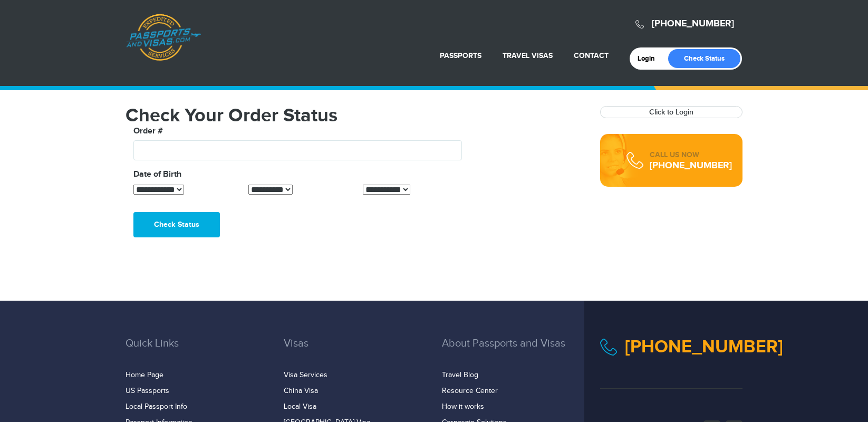 The height and width of the screenshot is (422, 868). What do you see at coordinates (149, 131) in the screenshot?
I see `label: Order #` at bounding box center [149, 131].